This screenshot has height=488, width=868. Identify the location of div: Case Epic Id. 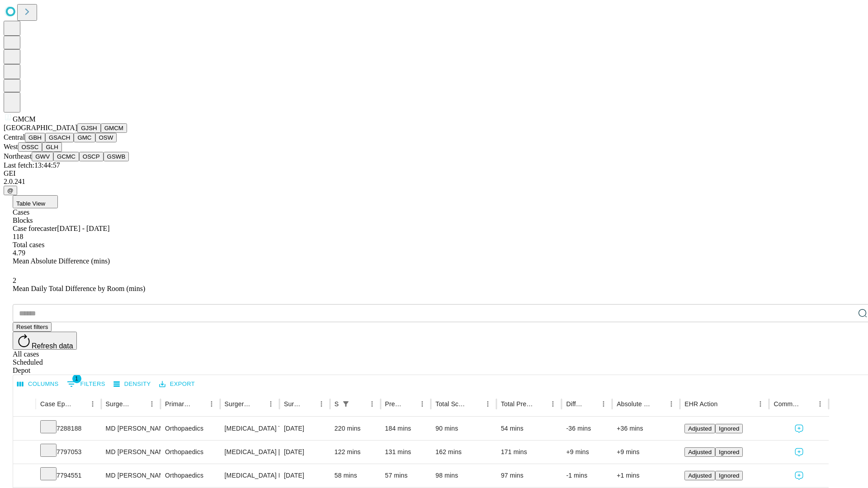
(57, 404).